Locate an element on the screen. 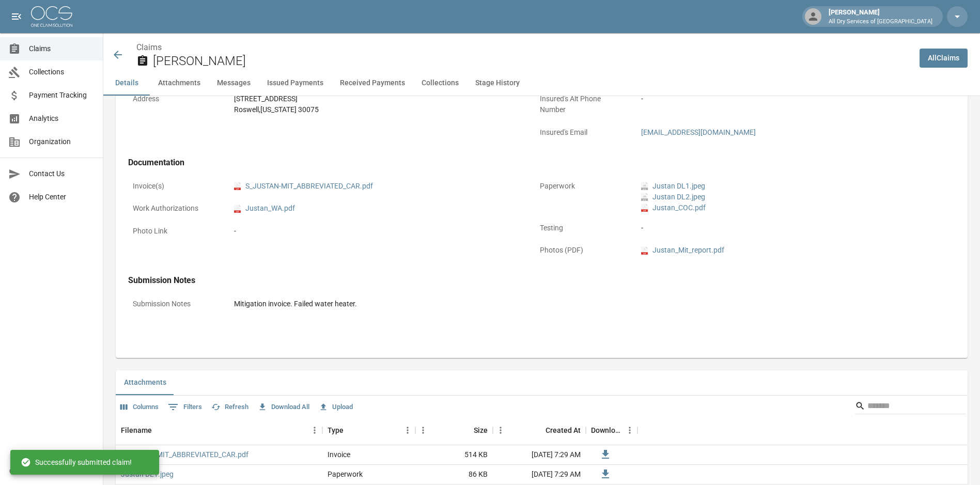  a: pdfJustan_COC.pdf is located at coordinates (674, 207).